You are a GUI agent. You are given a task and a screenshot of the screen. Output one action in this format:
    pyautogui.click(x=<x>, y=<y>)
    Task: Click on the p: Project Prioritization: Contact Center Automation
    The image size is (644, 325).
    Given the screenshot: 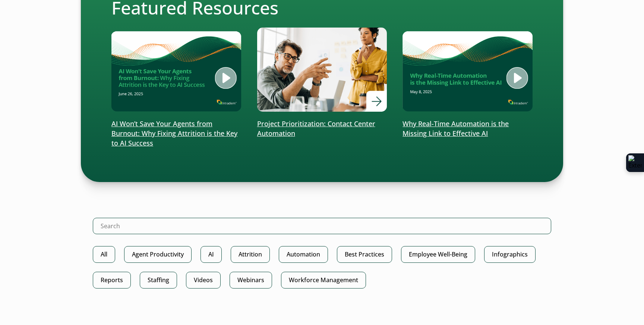 What is the action you would take?
    pyautogui.click(x=322, y=129)
    